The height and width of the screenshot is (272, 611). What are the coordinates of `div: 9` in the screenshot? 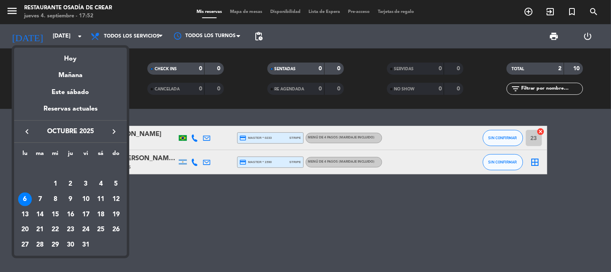 It's located at (71, 199).